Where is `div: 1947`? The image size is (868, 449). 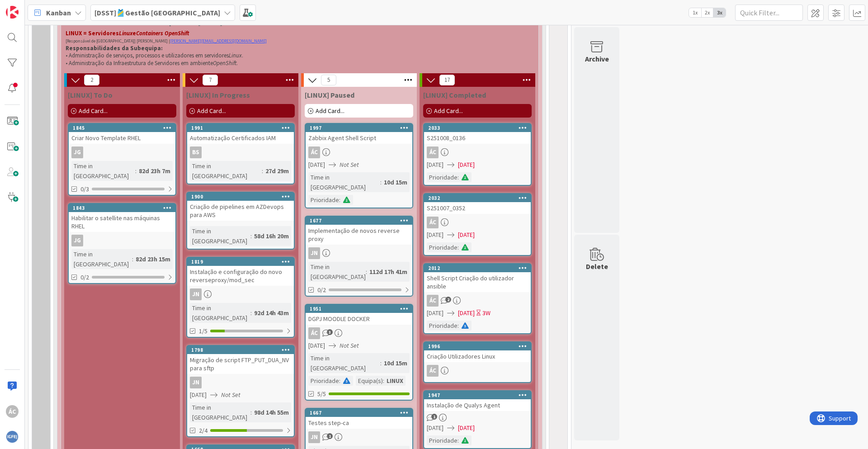
div: 1947 is located at coordinates (477, 395).